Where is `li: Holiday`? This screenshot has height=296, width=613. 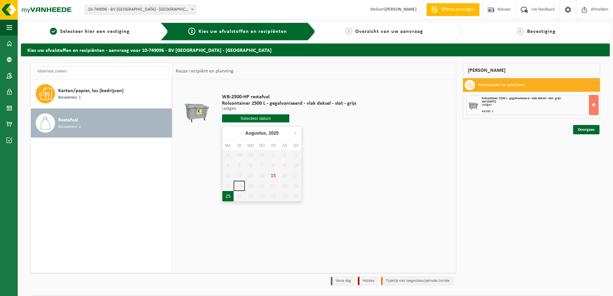 li: Holiday is located at coordinates (368, 281).